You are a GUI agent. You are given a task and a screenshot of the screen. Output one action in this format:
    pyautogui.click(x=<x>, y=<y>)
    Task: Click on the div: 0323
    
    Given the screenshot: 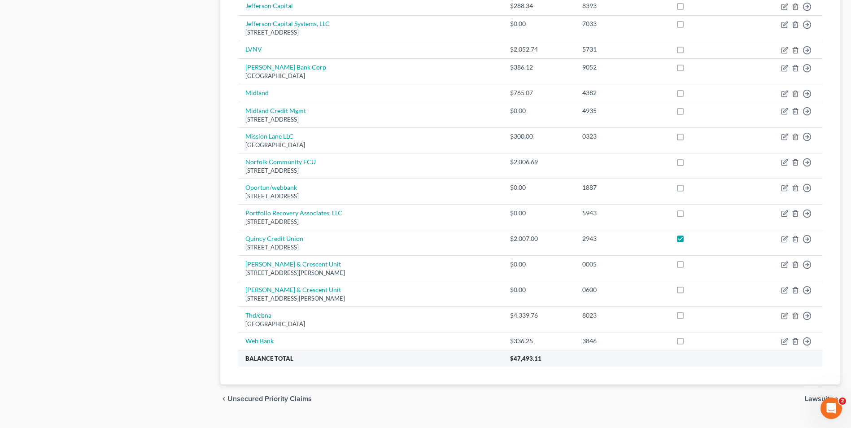 What is the action you would take?
    pyautogui.click(x=622, y=136)
    